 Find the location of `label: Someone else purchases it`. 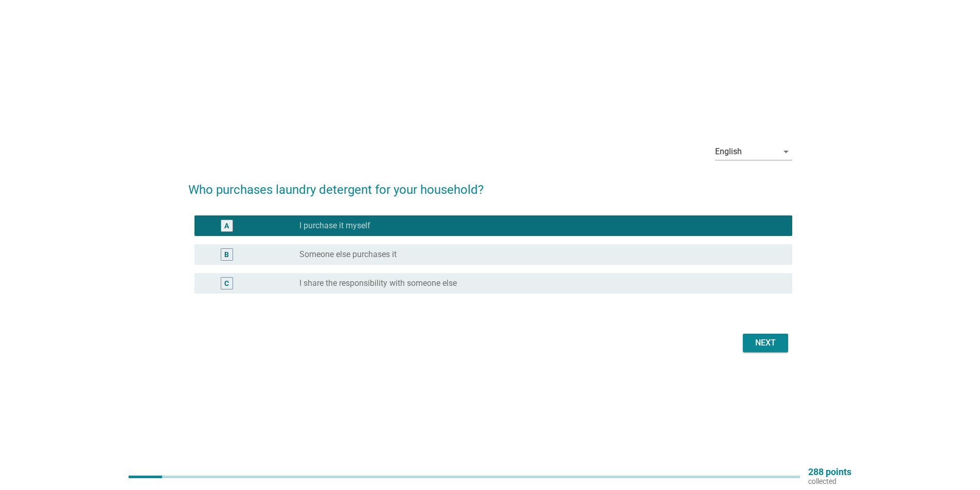

label: Someone else purchases it is located at coordinates (348, 254).